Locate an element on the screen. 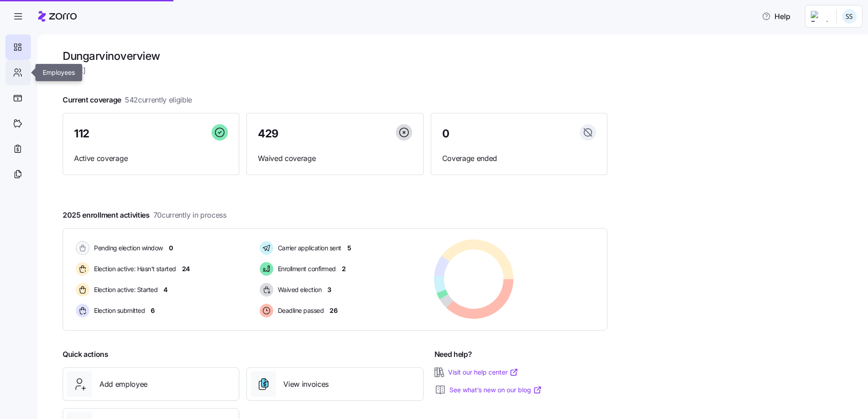  span: 4 is located at coordinates (165, 290).